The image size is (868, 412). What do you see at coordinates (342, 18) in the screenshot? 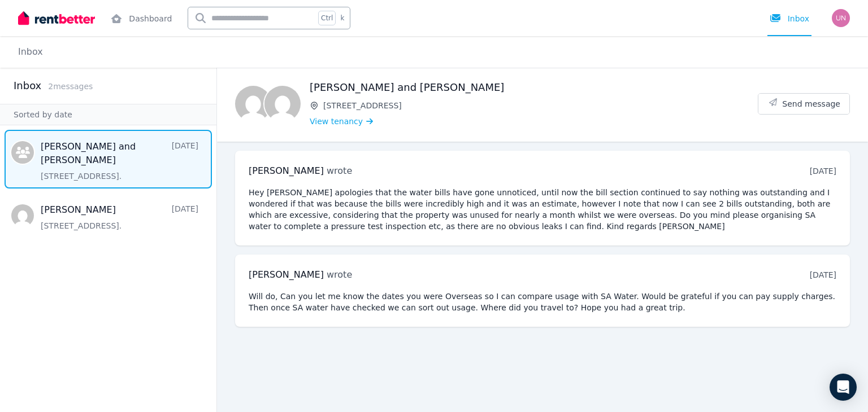
I see `span: k` at bounding box center [342, 18].